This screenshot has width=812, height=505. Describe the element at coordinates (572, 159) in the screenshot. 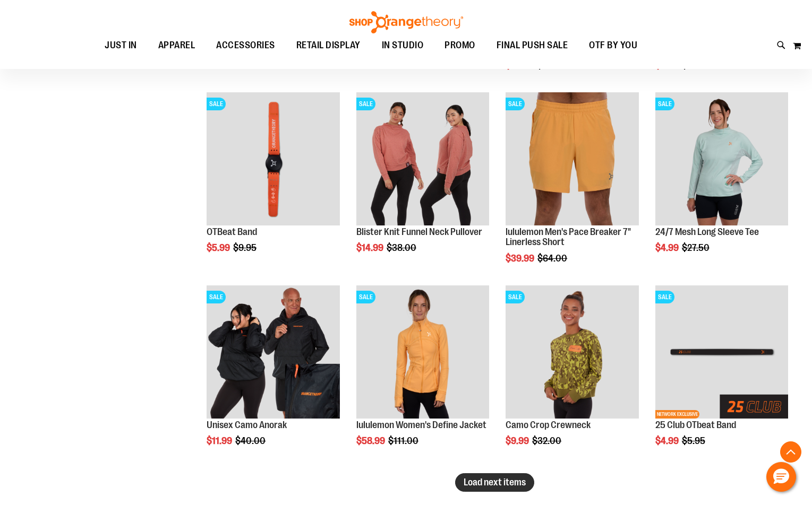

I see `img: Product image for lululemon Pace Breaker Short 7in Linerless` at that location.